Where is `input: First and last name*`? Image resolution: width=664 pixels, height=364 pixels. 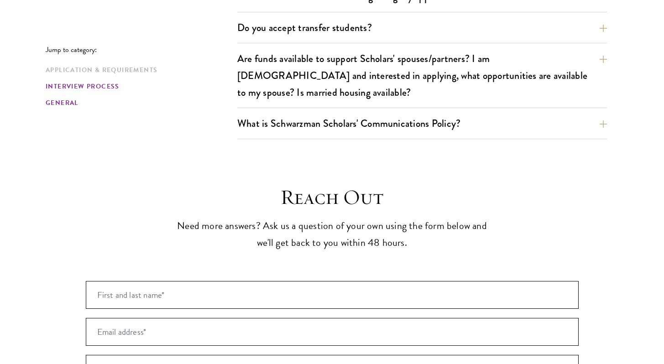 input: First and last name* is located at coordinates (332, 295).